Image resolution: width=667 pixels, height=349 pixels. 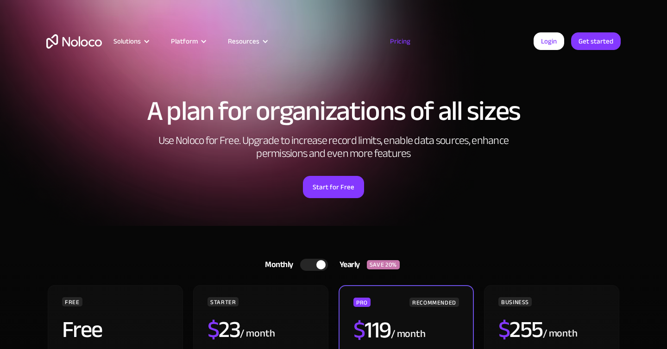 What do you see at coordinates (515, 302) in the screenshot?
I see `div: BUSINESS` at bounding box center [515, 302].